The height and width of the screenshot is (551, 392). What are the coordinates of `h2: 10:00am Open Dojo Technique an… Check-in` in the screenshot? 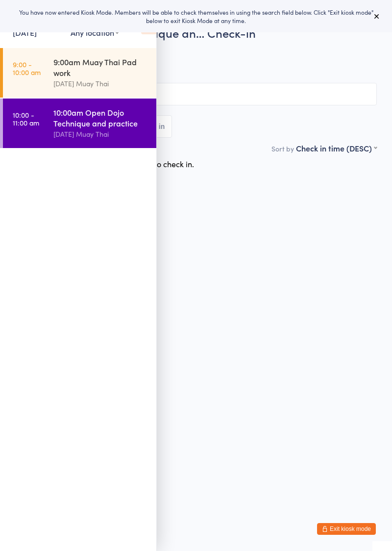 It's located at (196, 32).